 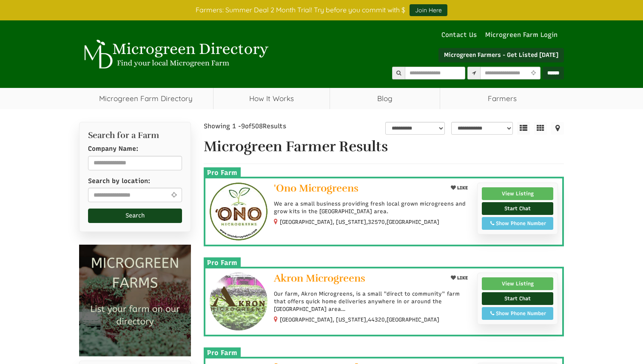 I want to click on select: overall_rating_filter-1, so click(x=415, y=128).